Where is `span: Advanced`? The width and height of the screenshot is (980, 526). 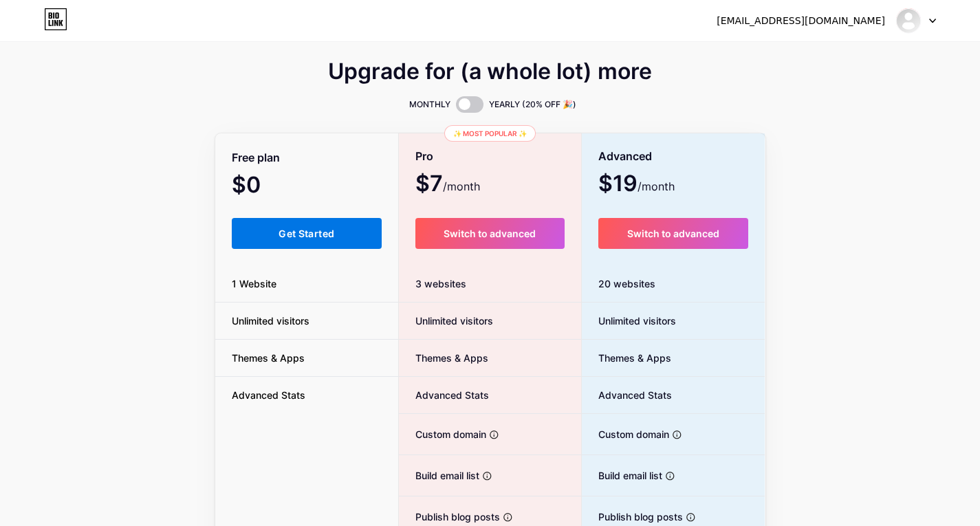 span: Advanced is located at coordinates (625, 156).